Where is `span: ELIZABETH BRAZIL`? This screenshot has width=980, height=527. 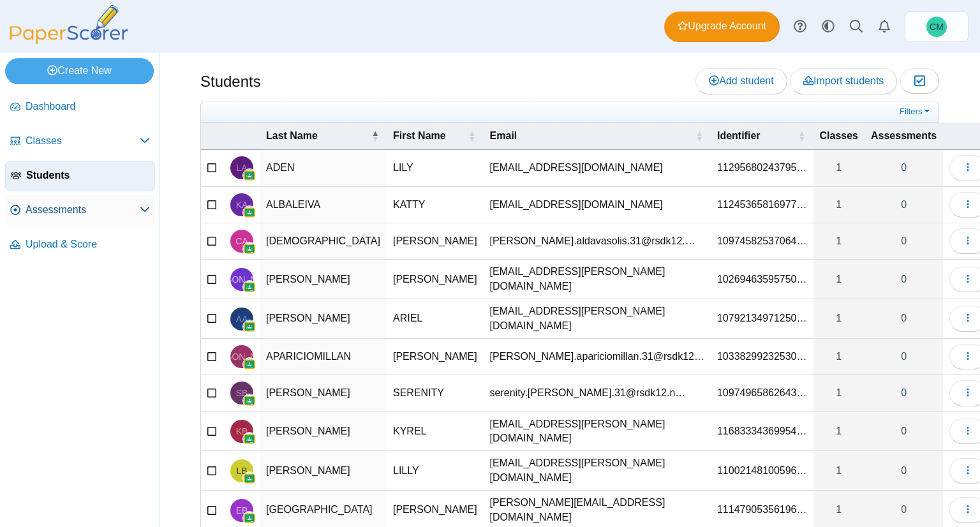
span: ELIZABETH BRAZIL is located at coordinates (242, 510).